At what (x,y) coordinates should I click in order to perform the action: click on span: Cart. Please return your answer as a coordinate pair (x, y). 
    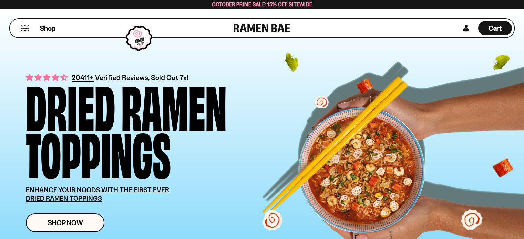
    Looking at the image, I should click on (495, 28).